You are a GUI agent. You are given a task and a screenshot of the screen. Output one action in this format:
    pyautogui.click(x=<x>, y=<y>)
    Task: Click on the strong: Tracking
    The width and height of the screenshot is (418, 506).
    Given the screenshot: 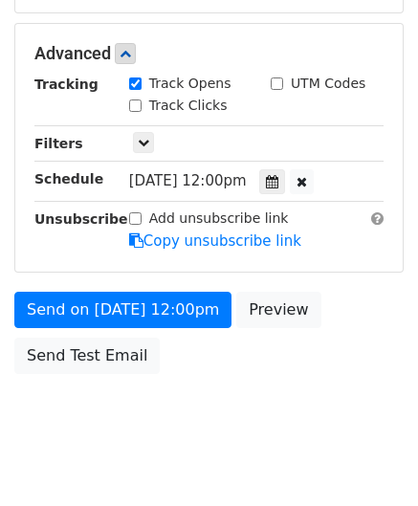 What is the action you would take?
    pyautogui.click(x=66, y=84)
    